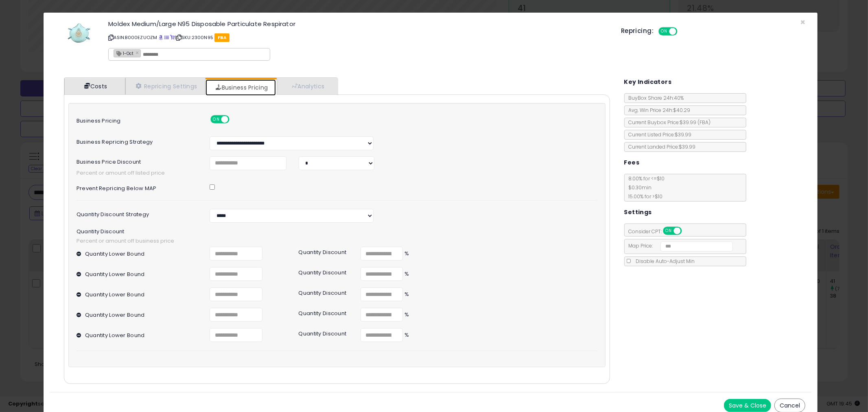  I want to click on label: Quantity Discount Strategy, so click(137, 213).